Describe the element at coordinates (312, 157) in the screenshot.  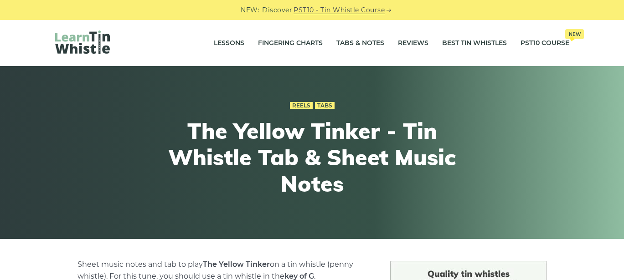
I see `h1: The Yellow Tinker - Tin Whistle Tab & Sheet Music Notes` at that location.